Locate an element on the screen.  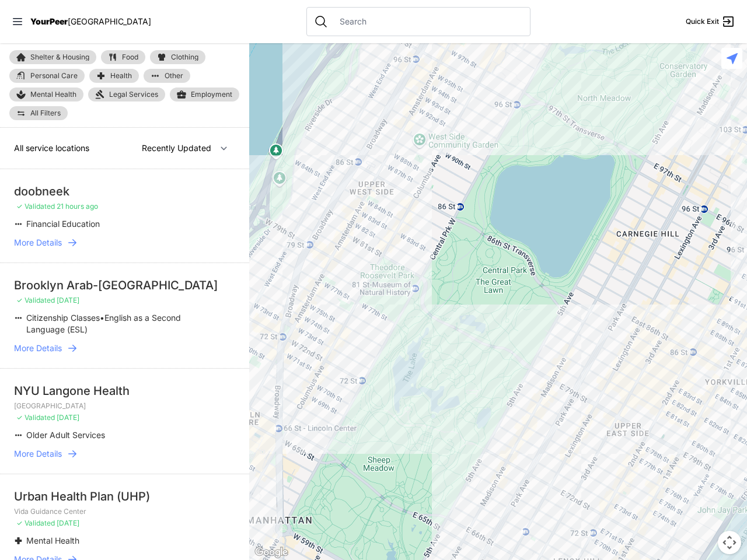
a: Employment is located at coordinates (204, 95).